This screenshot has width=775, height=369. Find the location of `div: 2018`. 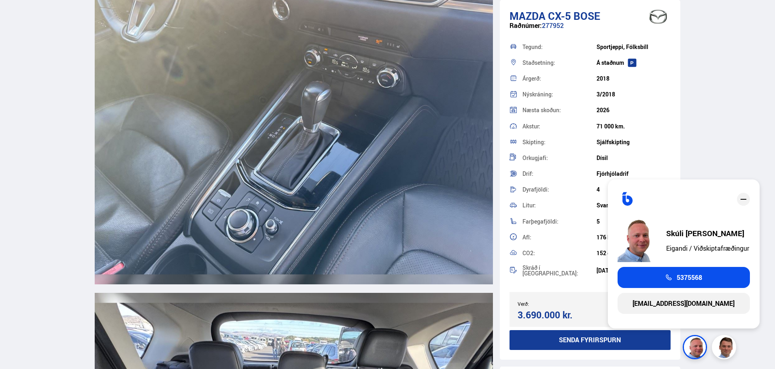

div: 2018 is located at coordinates (634, 79).